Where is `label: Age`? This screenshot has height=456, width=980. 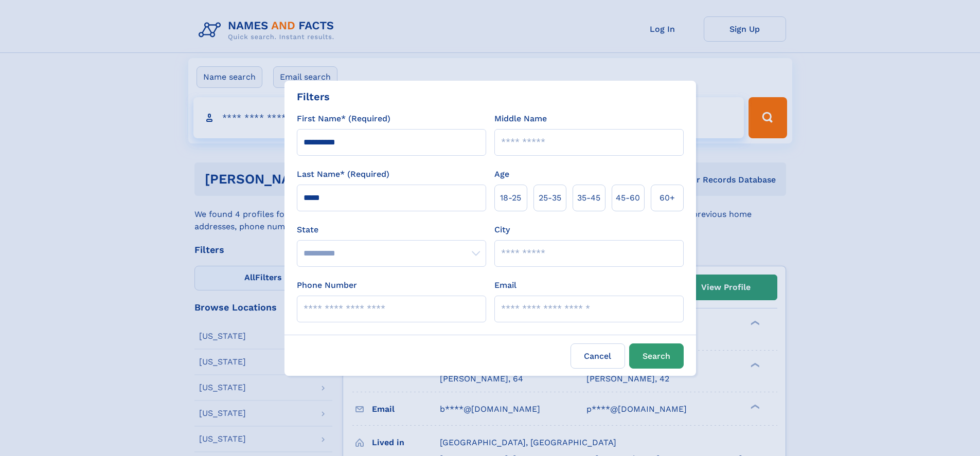 label: Age is located at coordinates (501, 175).